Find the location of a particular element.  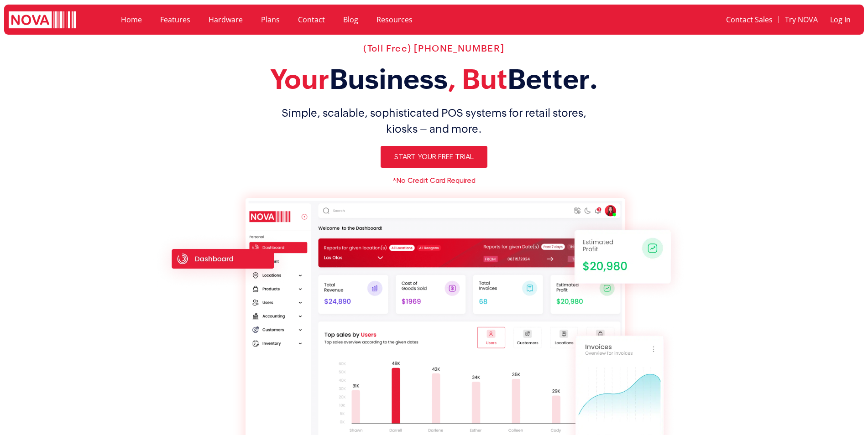

a: Features is located at coordinates (175, 20).